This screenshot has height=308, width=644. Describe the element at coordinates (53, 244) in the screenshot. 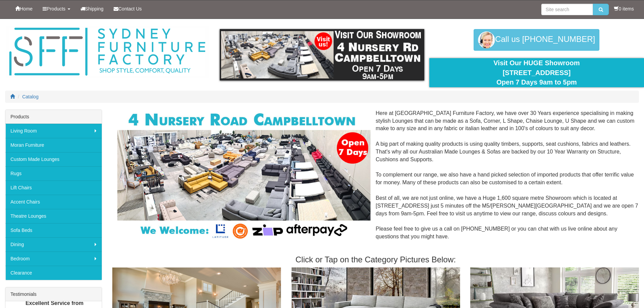

I see `a: Dining` at that location.